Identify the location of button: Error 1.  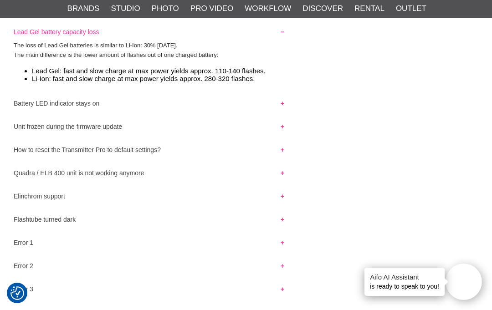
(149, 240).